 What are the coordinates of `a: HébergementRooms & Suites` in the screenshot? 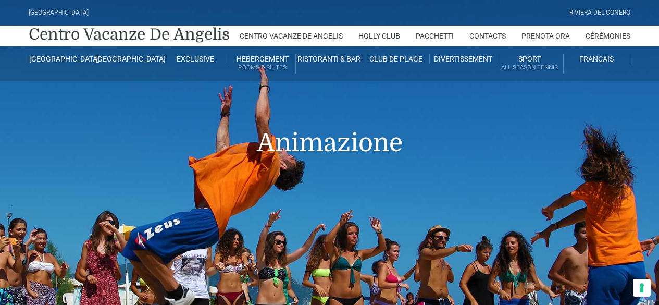 It's located at (263, 64).